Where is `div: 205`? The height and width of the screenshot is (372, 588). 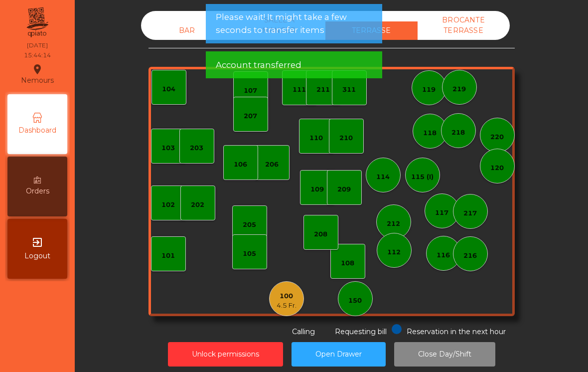 div: 205 is located at coordinates (249, 224).